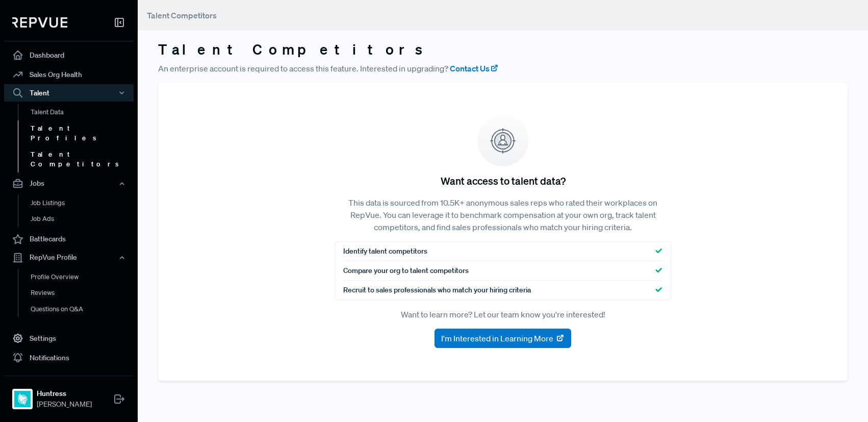 The width and height of the screenshot is (868, 422). Describe the element at coordinates (69, 358) in the screenshot. I see `a: Notifications` at that location.